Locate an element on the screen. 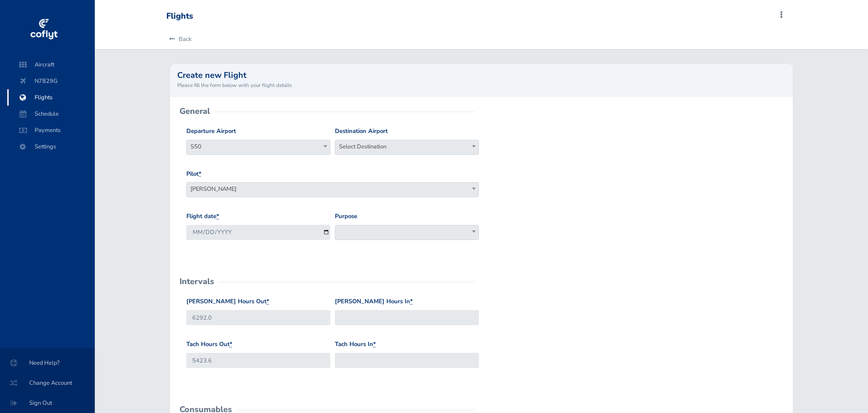 The image size is (868, 413). div: Flights is located at coordinates (180, 17).